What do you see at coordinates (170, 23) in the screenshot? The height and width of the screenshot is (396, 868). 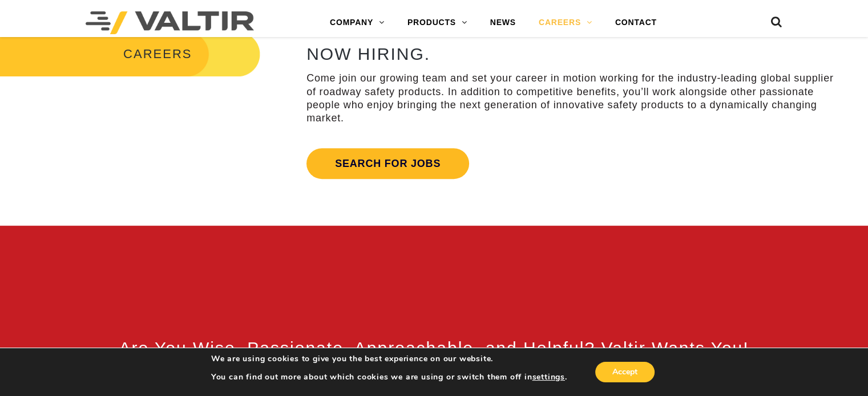 I see `img: Valtir` at bounding box center [170, 23].